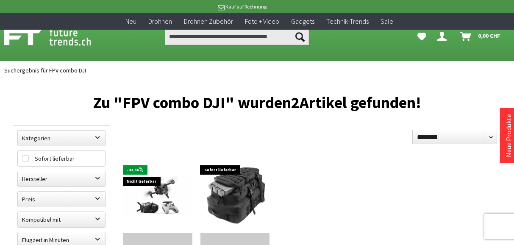 Image resolution: width=514 pixels, height=245 pixels. Describe the element at coordinates (302, 21) in the screenshot. I see `span: Gadgets` at that location.